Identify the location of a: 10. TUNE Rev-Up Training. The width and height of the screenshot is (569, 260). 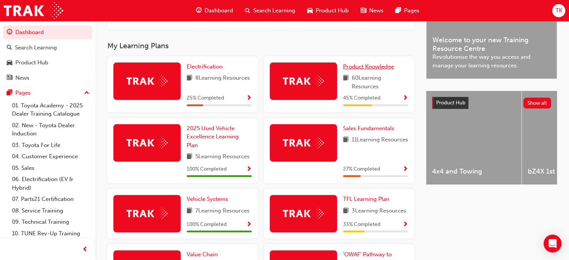
(50, 233).